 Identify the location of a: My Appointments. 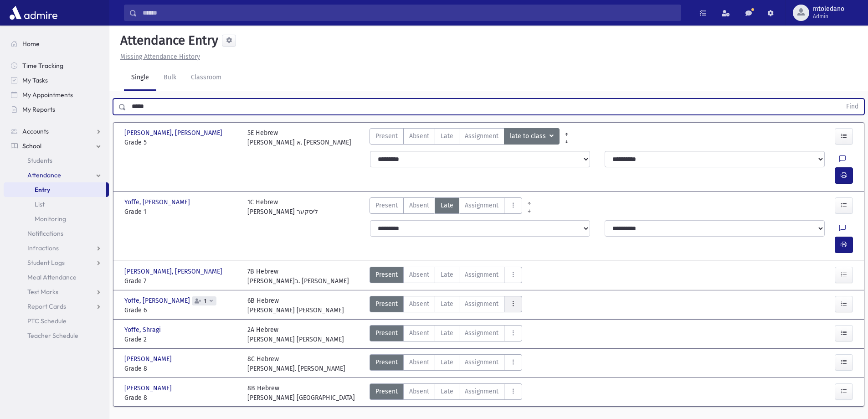
(56, 95).